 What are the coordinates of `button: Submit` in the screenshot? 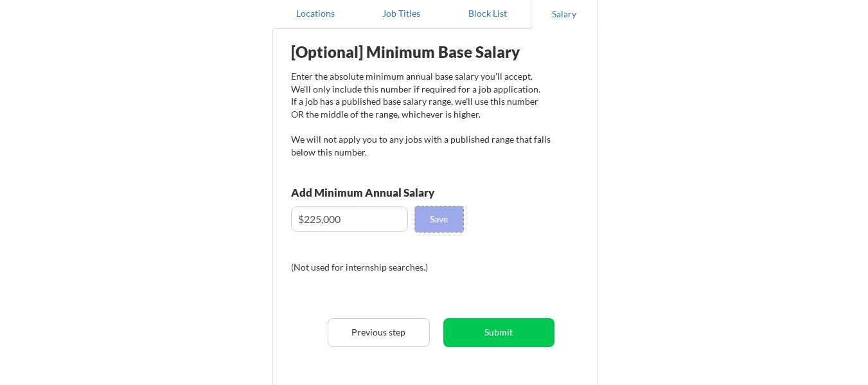 It's located at (499, 332).